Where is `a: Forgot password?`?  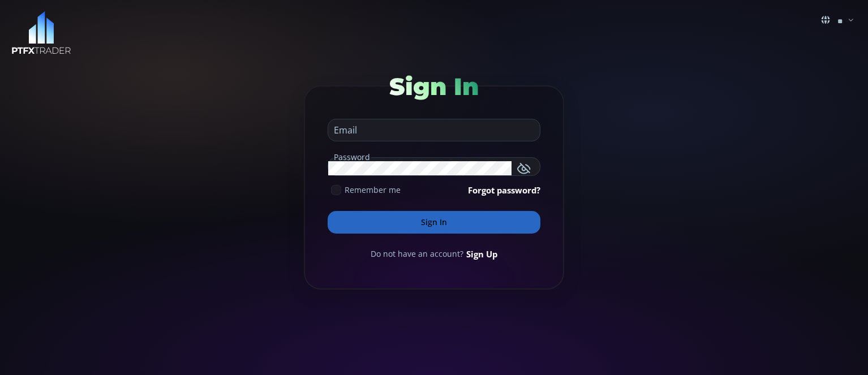
a: Forgot password? is located at coordinates (504, 190).